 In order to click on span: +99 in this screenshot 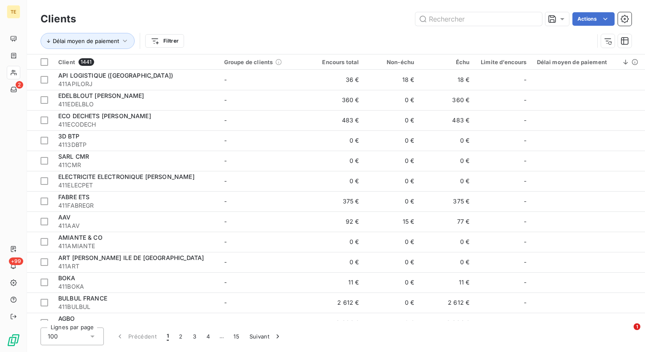, I will do `click(16, 261)`.